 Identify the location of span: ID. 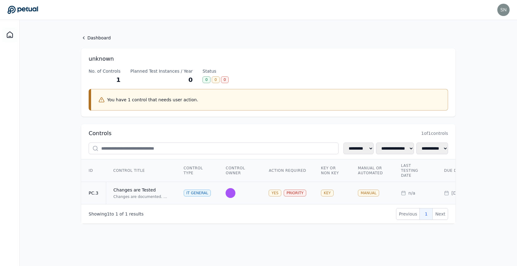
(91, 171).